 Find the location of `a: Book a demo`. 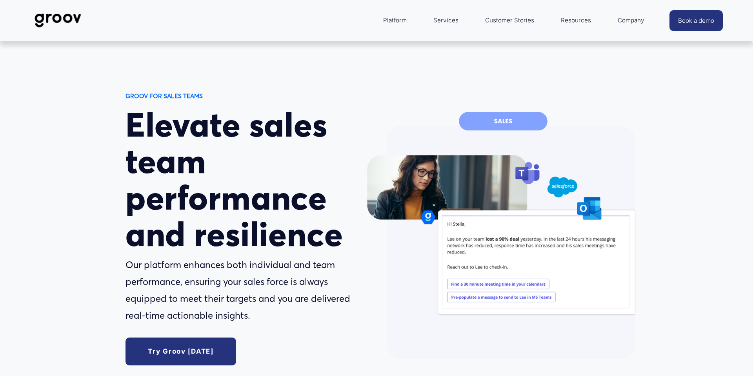

a: Book a demo is located at coordinates (696, 20).